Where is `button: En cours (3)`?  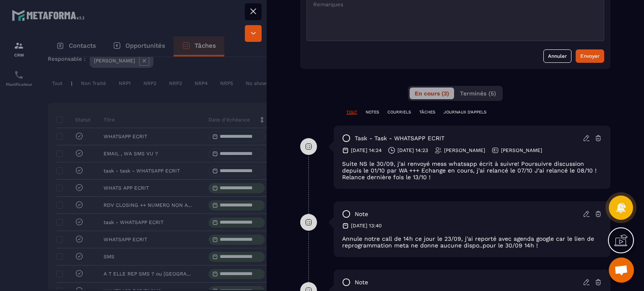 button: En cours (3) is located at coordinates (432, 94).